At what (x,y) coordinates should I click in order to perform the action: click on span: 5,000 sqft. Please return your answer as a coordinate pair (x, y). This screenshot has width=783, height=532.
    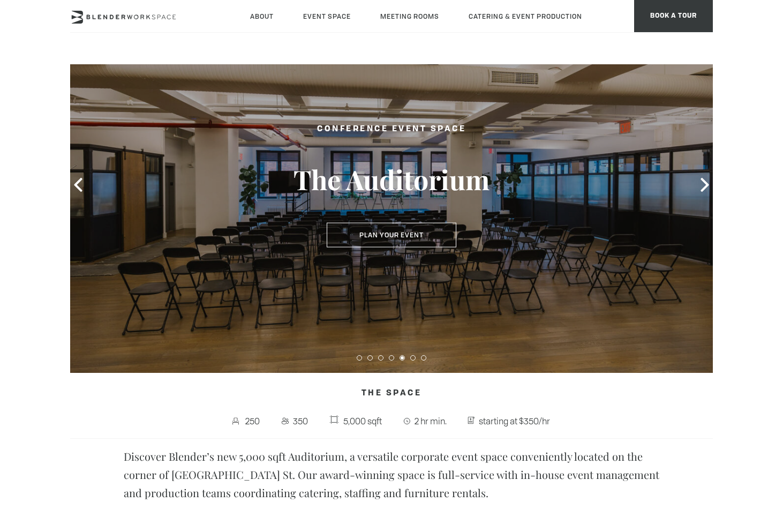
    Looking at the image, I should click on (363, 421).